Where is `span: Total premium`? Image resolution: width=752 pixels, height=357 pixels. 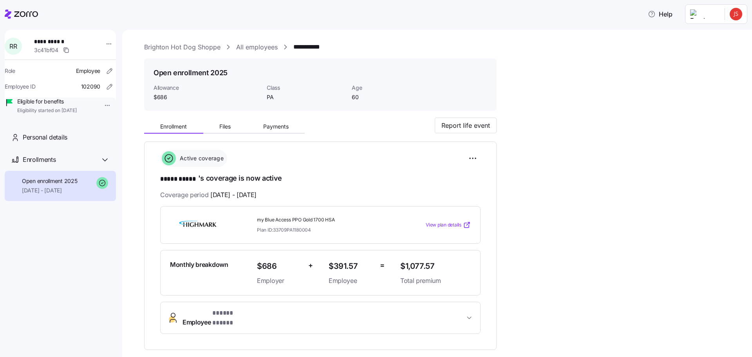 span: Total premium is located at coordinates (435, 280).